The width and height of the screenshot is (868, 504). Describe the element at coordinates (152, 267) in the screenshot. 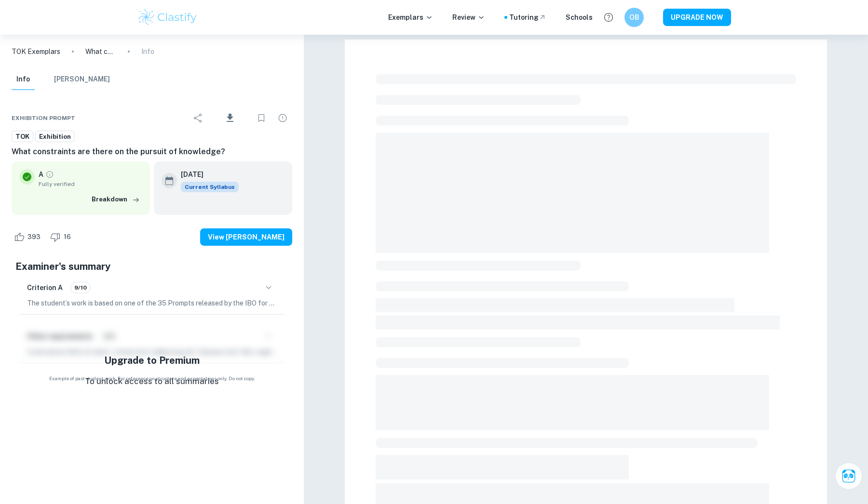

I see `h5: Examiner's summary` at that location.